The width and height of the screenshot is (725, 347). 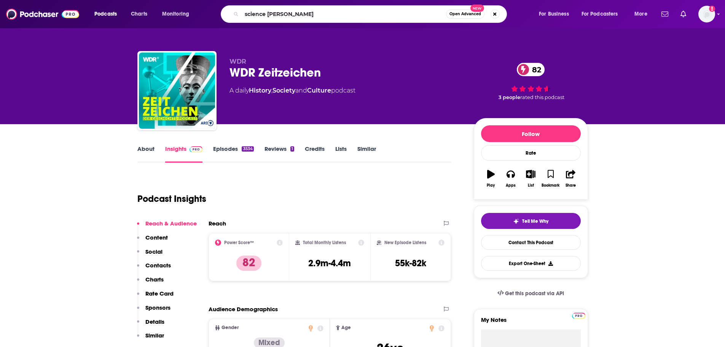 What do you see at coordinates (156, 237) in the screenshot?
I see `p: Content` at bounding box center [156, 237].